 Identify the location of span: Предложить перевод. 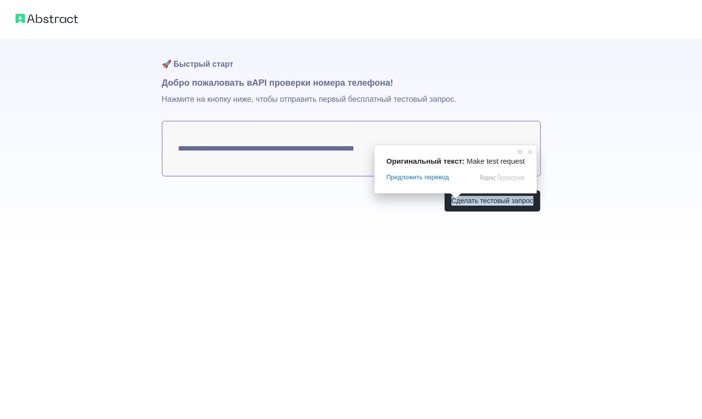
(417, 177).